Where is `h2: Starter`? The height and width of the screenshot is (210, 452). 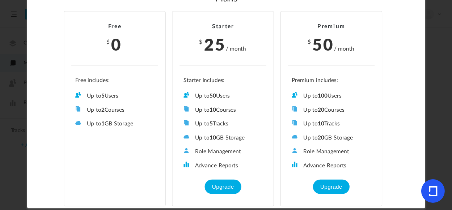
h2: Starter is located at coordinates (223, 27).